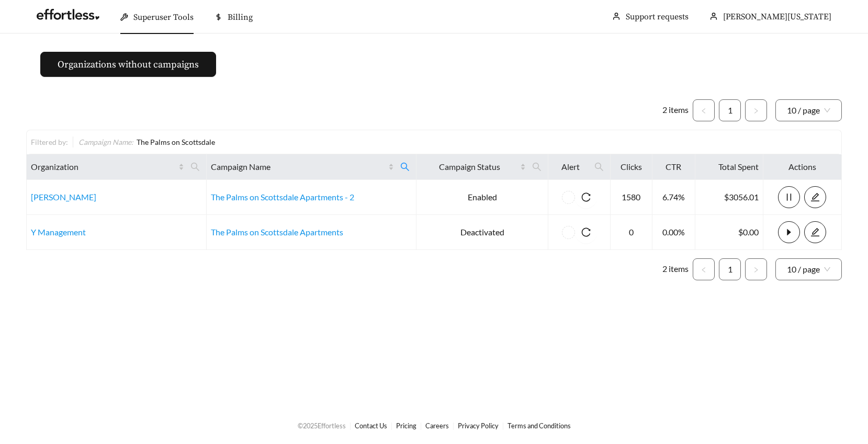  Describe the element at coordinates (437, 425) in the screenshot. I see `a: Careers` at that location.